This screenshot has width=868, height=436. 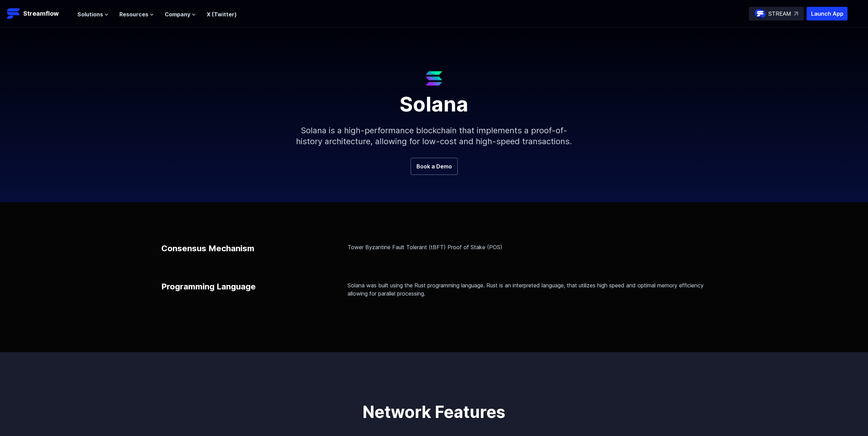 I want to click on img: Solana, so click(x=434, y=78).